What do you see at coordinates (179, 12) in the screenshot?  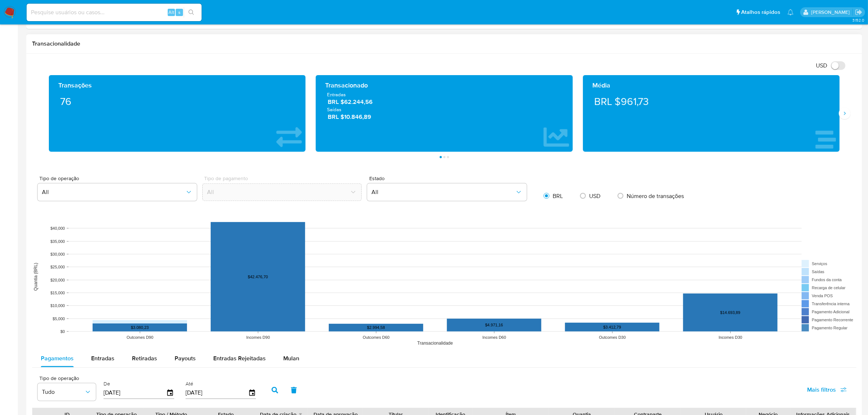 I see `span: s` at bounding box center [179, 12].